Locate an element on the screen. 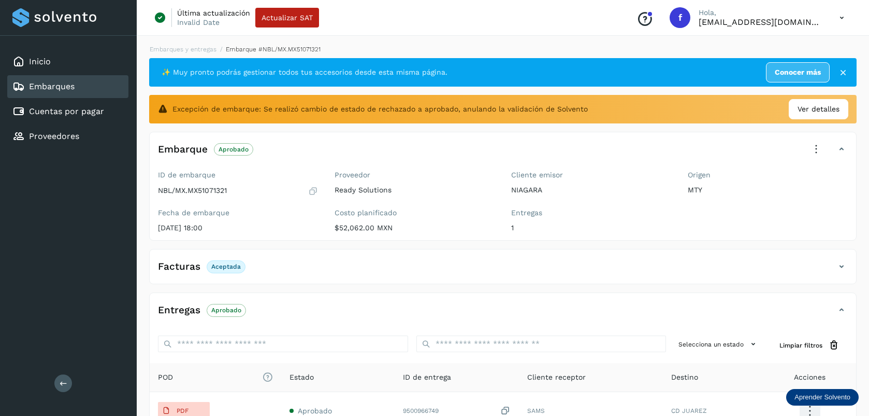 Image resolution: width=869 pixels, height=416 pixels. span: Destino is located at coordinates (685, 377).